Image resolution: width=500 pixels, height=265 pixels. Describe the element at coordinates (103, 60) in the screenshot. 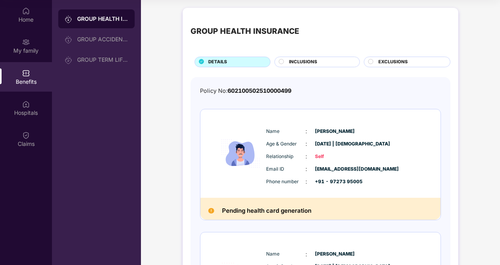

I see `div: GROUP TERM LIFE INSURANCE` at that location.